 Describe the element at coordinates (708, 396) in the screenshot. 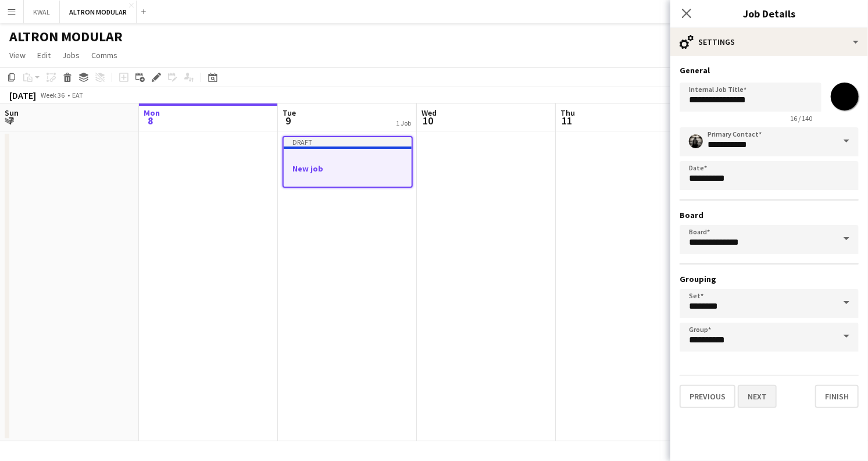

I see `button: Previous` at that location.